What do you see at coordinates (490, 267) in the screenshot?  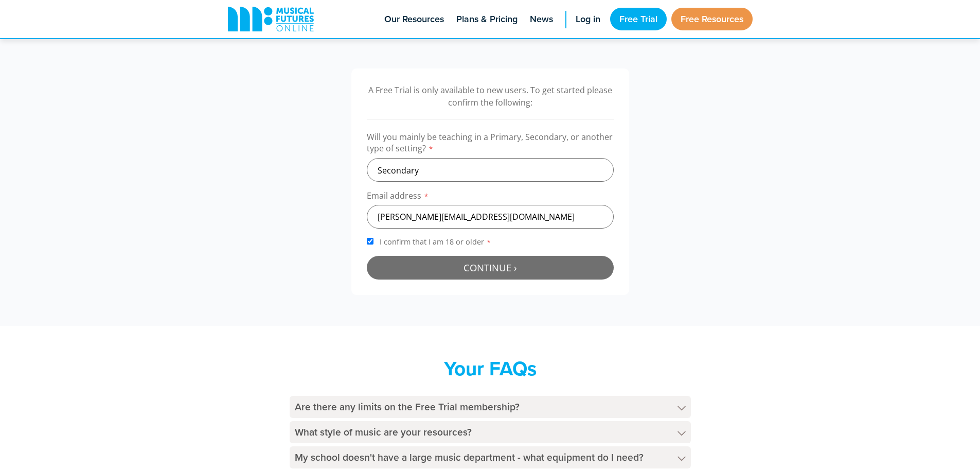 I see `span: Continue ›` at bounding box center [490, 267].